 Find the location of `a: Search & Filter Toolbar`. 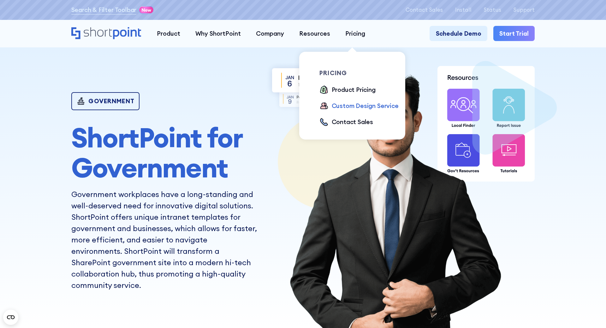

a: Search & Filter Toolbar is located at coordinates (104, 10).